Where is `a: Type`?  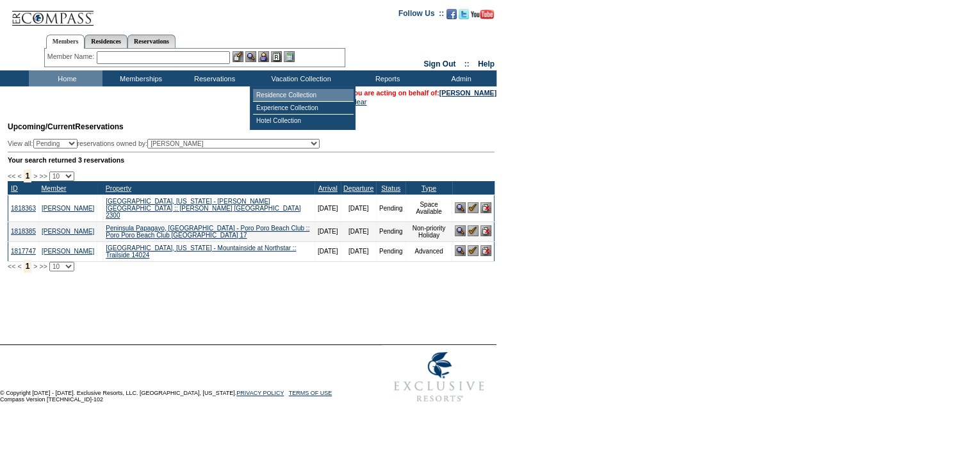
a: Type is located at coordinates (429, 188).